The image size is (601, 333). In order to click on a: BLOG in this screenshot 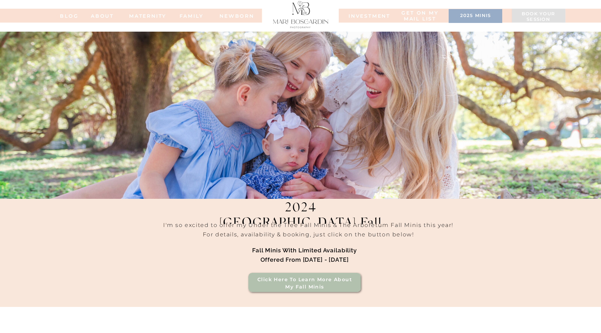, I will do `click(69, 16)`.